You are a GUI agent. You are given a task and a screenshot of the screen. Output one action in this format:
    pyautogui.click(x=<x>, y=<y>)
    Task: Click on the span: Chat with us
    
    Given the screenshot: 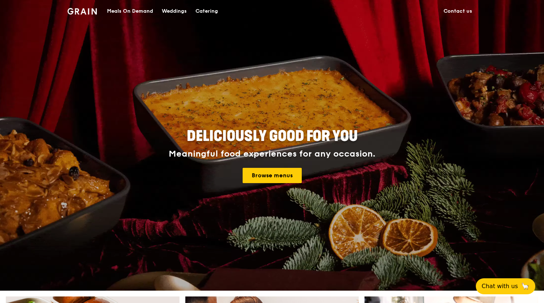 What is the action you would take?
    pyautogui.click(x=500, y=286)
    